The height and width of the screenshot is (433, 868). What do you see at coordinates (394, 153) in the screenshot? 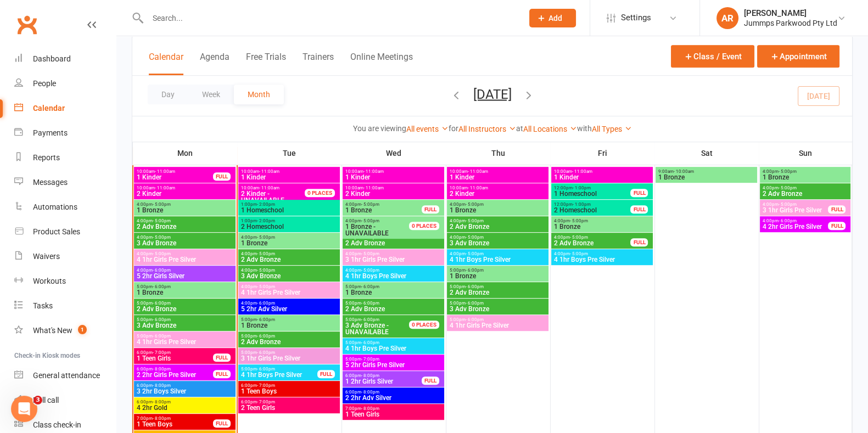
I see `th: Wed` at bounding box center [394, 153].